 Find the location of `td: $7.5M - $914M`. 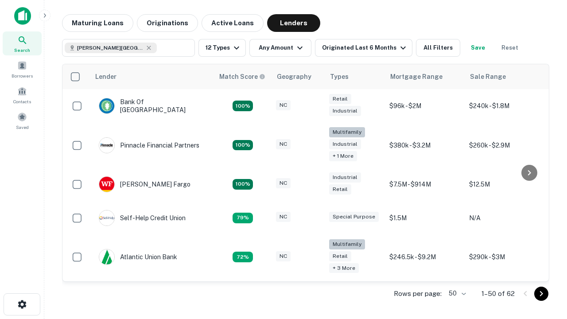

td: $7.5M - $914M is located at coordinates (425, 184).